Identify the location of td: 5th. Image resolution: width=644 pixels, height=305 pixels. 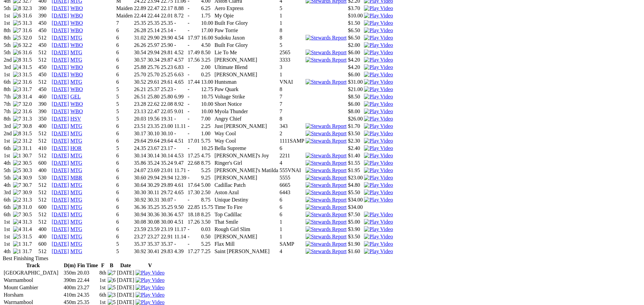
(8, 45).